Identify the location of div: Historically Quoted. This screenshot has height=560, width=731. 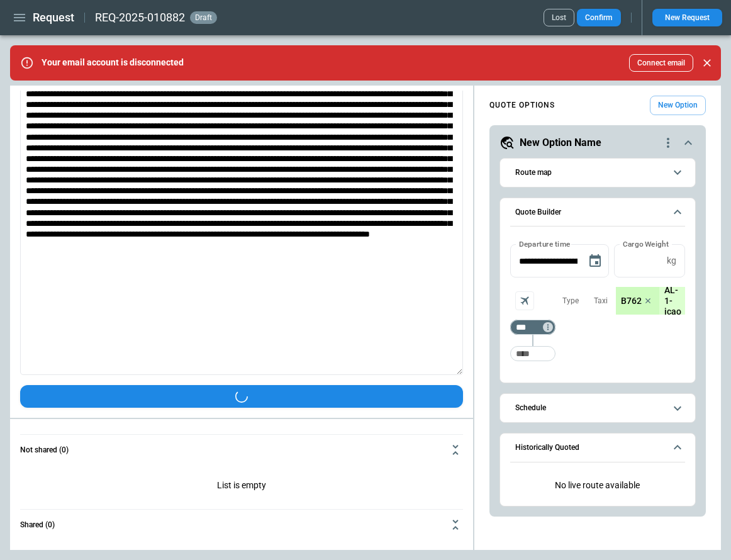
(598, 485).